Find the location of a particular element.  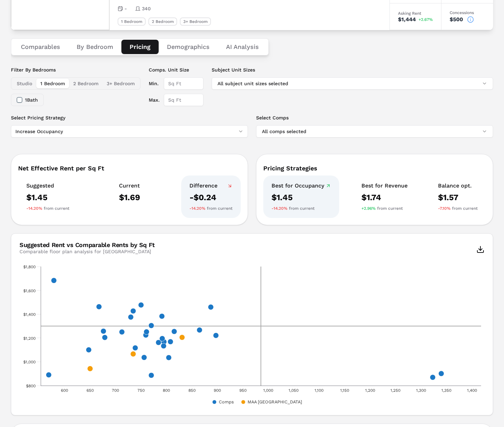

div: 3+ Bedroom is located at coordinates (195, 22).